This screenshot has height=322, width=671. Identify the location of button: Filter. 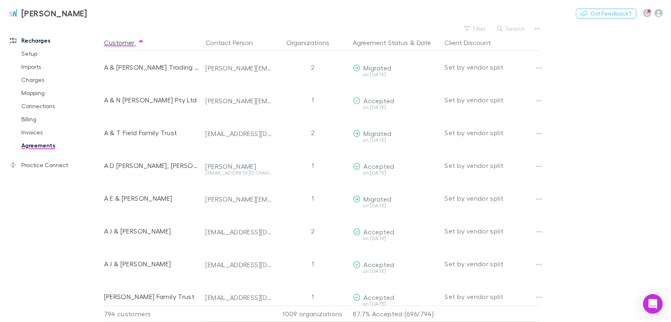
(476, 29).